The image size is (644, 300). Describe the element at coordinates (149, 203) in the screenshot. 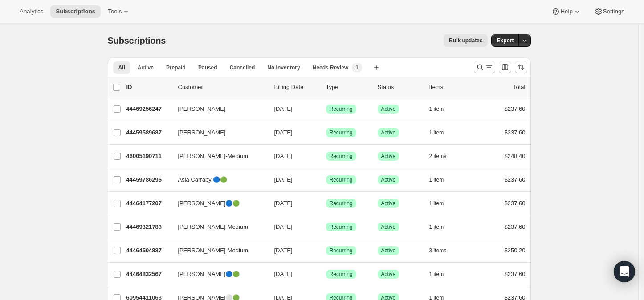

I see `p: 44464177207` at that location.